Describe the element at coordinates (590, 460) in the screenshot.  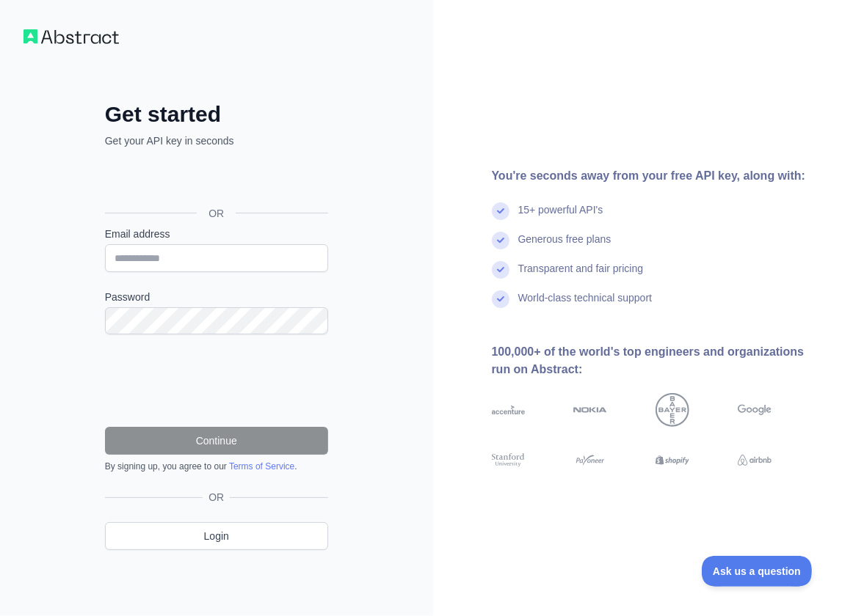
I see `img: payoneer` at that location.